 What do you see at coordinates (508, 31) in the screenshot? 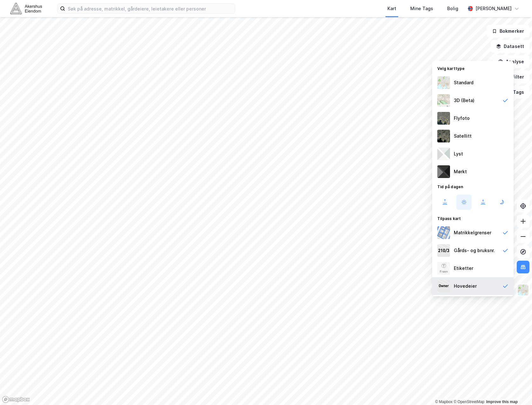
I see `button: Bokmerker` at bounding box center [508, 31].